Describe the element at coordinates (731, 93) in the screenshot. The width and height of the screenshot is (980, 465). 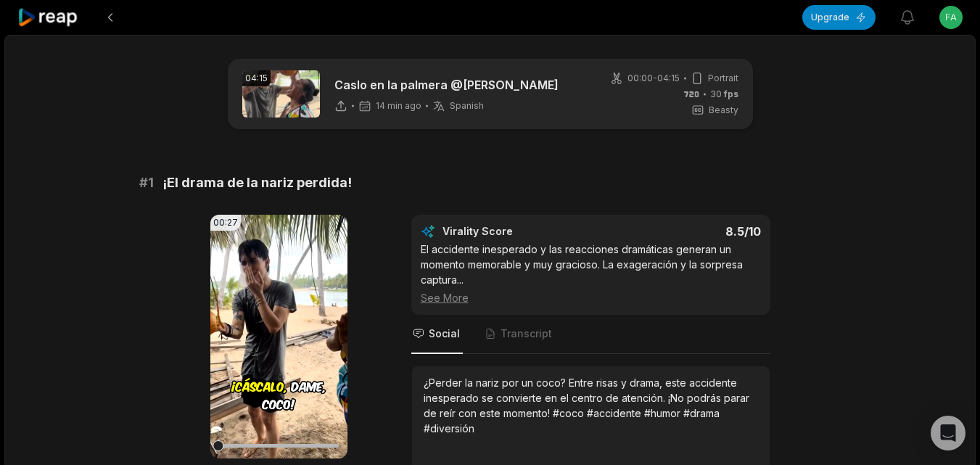
I see `span: fps` at that location.